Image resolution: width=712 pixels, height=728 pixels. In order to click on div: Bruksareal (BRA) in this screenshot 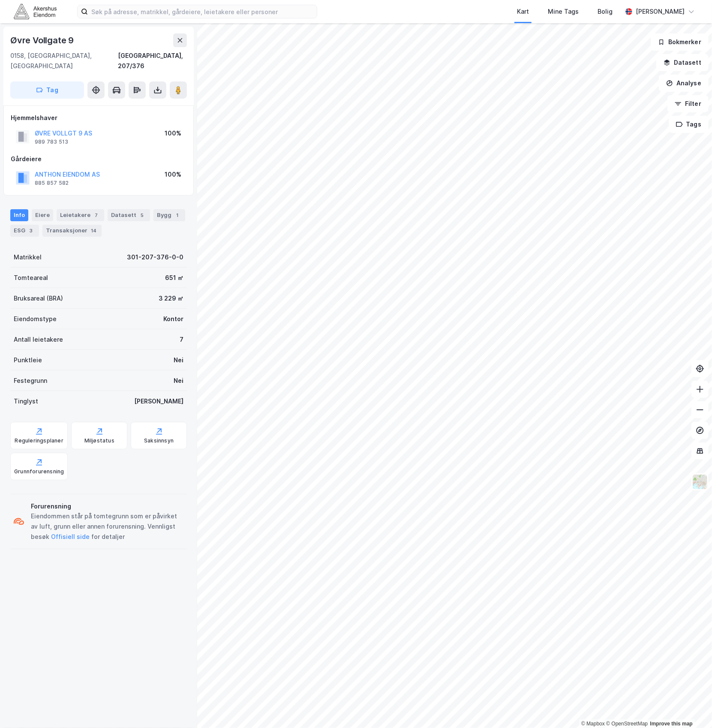, I will do `click(38, 298)`.